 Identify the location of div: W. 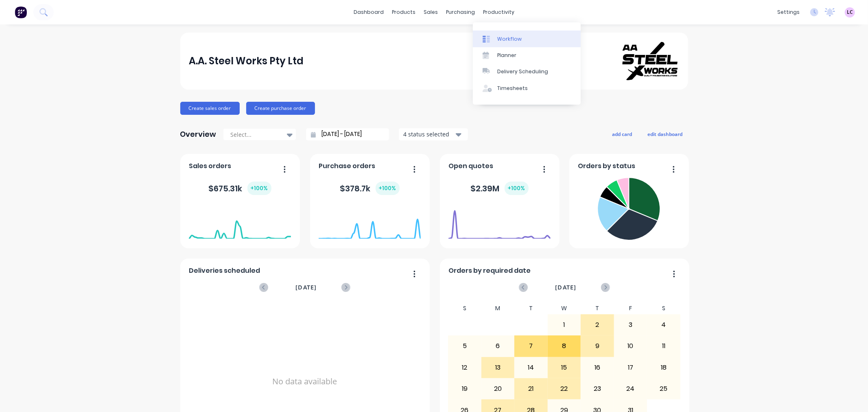
(564, 308).